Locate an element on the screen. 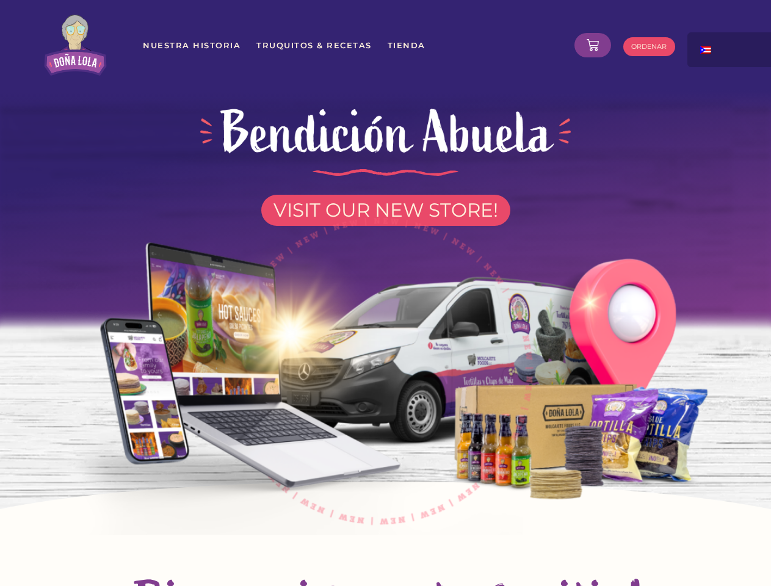  a: Tienda is located at coordinates (407, 45).